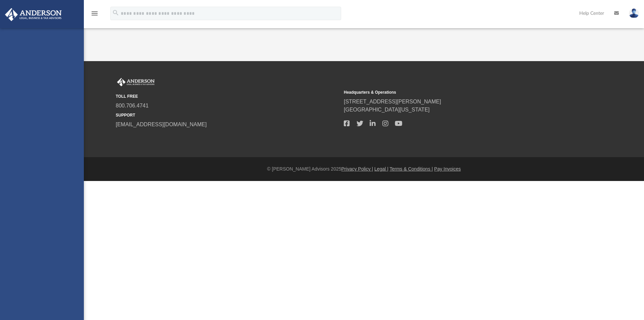 Image resolution: width=644 pixels, height=320 pixels. What do you see at coordinates (447, 169) in the screenshot?
I see `a: Pay Invoices` at bounding box center [447, 169].